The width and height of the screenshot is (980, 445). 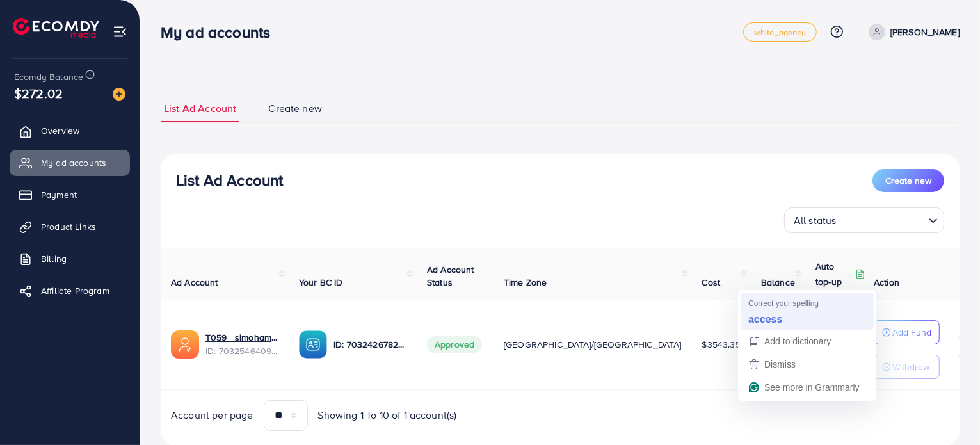 What do you see at coordinates (221, 32) in the screenshot?
I see `h3: My ad accounts` at bounding box center [221, 32].